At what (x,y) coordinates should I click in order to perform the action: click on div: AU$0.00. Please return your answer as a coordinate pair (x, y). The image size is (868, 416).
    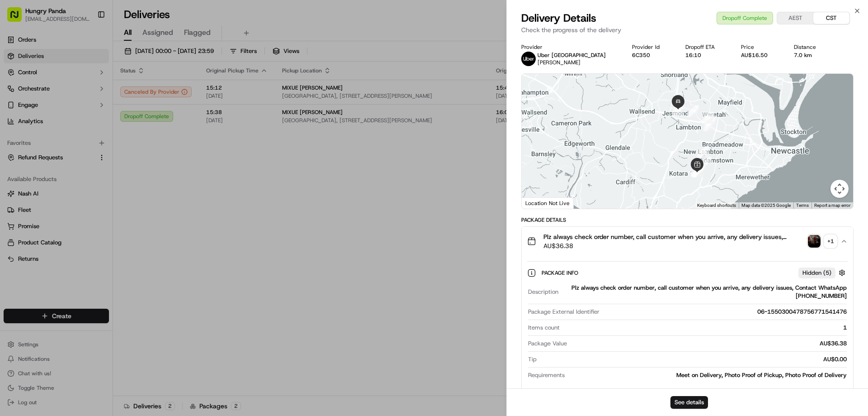
    Looking at the image, I should click on (694, 359).